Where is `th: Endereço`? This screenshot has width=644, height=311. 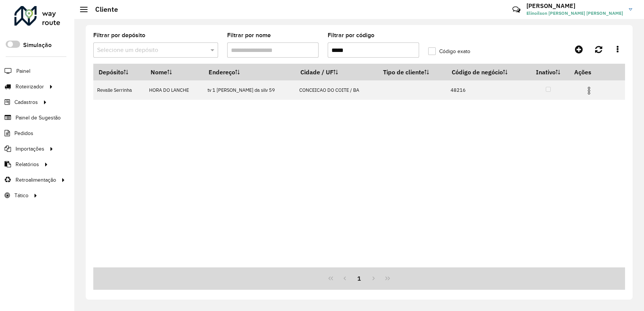 th: Endereço is located at coordinates (249, 72).